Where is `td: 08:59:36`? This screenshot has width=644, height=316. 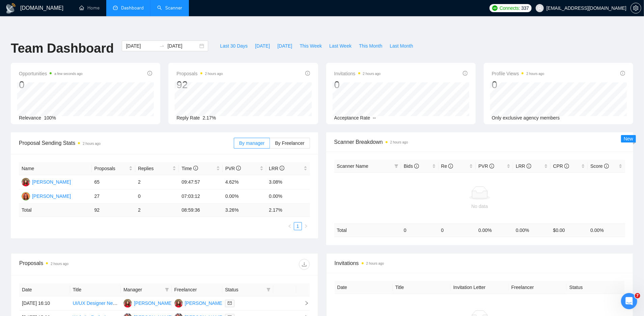
td: 08:59:36 is located at coordinates (200, 210).